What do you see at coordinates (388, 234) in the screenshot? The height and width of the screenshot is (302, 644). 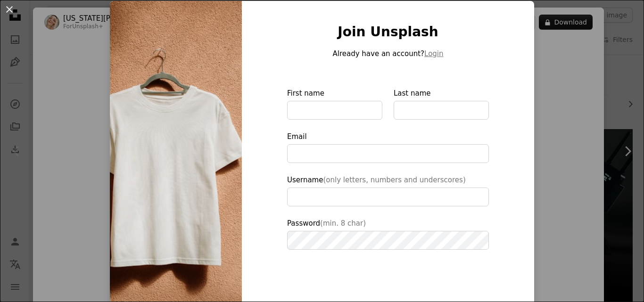 I see `label: Password` at bounding box center [388, 234].